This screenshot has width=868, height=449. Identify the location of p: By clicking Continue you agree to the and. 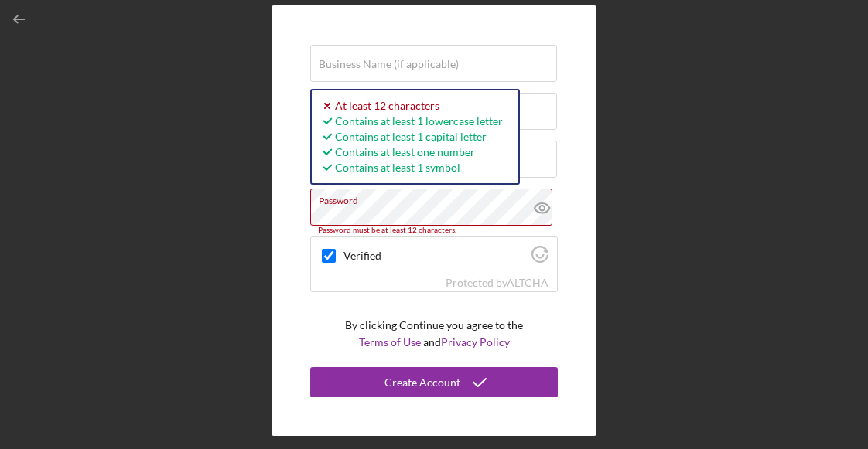
(434, 334).